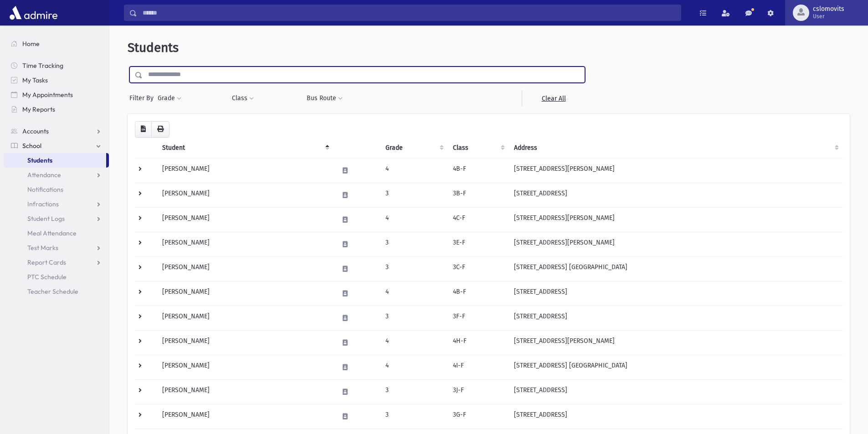 This screenshot has height=434, width=868. Describe the element at coordinates (47, 262) in the screenshot. I see `span: Report Cards` at that location.